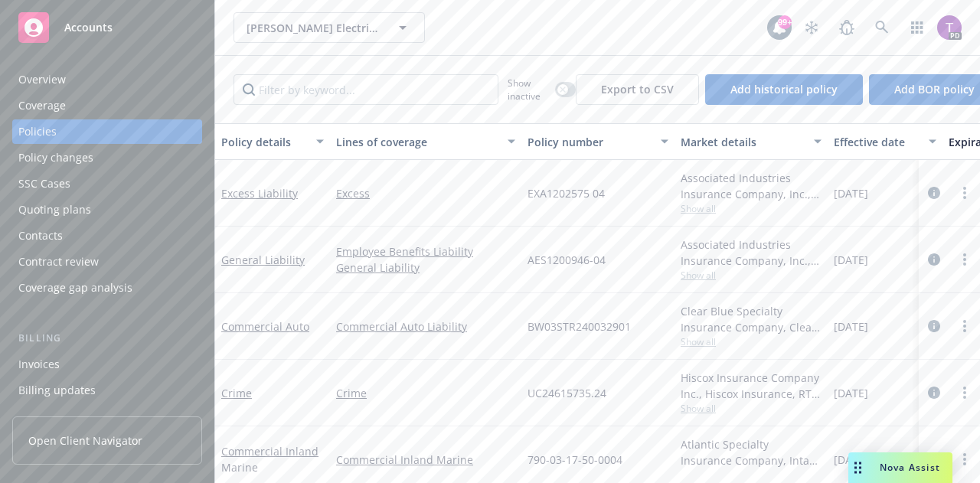 The height and width of the screenshot is (483, 980). Describe the element at coordinates (575, 460) in the screenshot. I see `span: 790-03-17-50-0004` at that location.